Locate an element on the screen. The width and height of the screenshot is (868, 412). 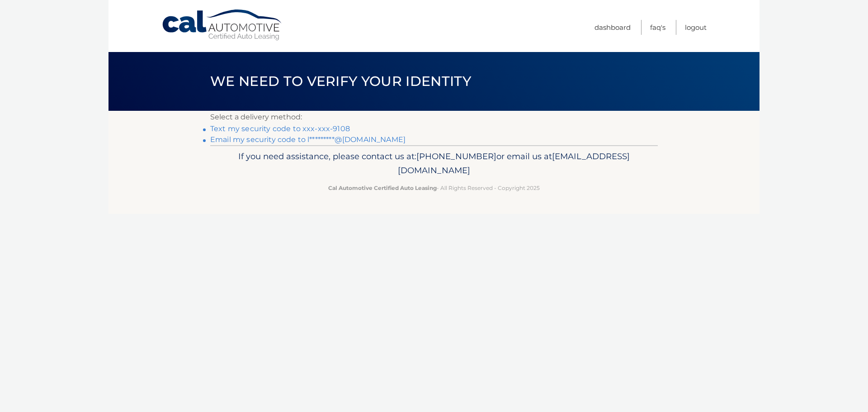
span: We need to verify your identity is located at coordinates (341, 81).